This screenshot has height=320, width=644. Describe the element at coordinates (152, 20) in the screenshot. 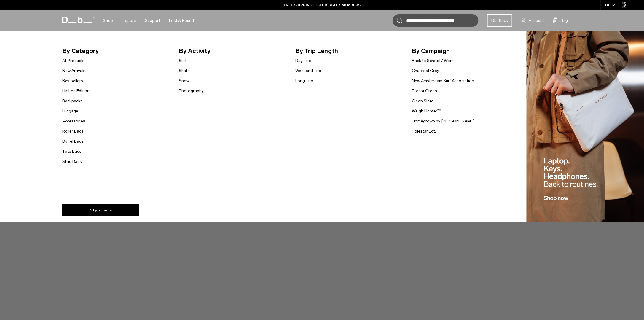

I see `a: Support` at that location.